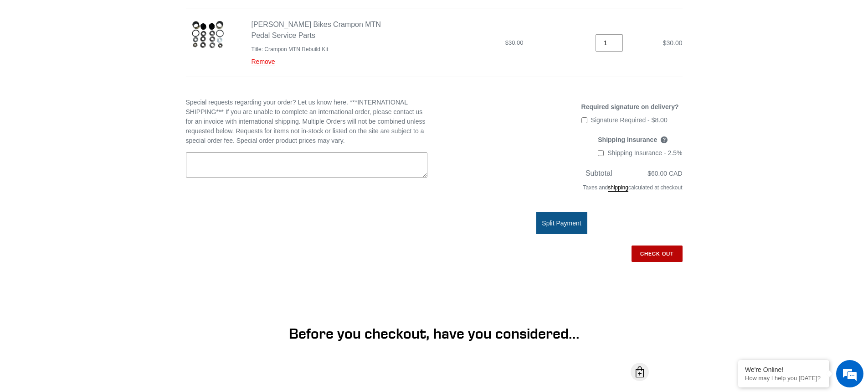  Describe the element at coordinates (664, 174) in the screenshot. I see `span: $60.00 CAD` at that location.